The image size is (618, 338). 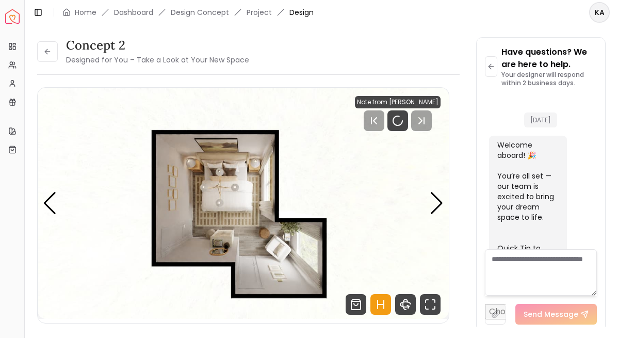 What do you see at coordinates (12, 17) in the screenshot?
I see `a: Spacejoy` at bounding box center [12, 17].